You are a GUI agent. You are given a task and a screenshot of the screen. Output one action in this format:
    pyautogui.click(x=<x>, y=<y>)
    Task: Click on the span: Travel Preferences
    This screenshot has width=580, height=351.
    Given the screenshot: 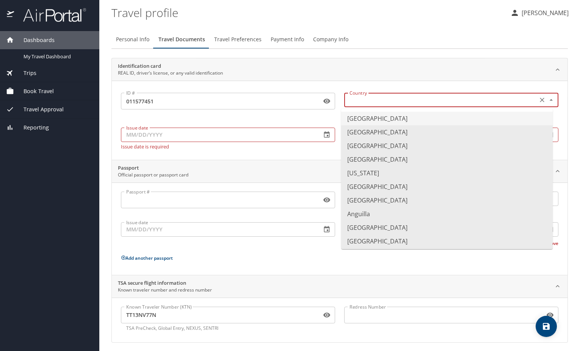 What is the action you would take?
    pyautogui.click(x=238, y=39)
    